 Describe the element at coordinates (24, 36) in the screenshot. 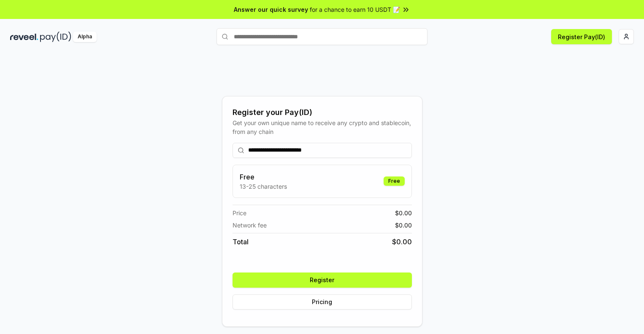

I see `img: reveel_dark` at that location.